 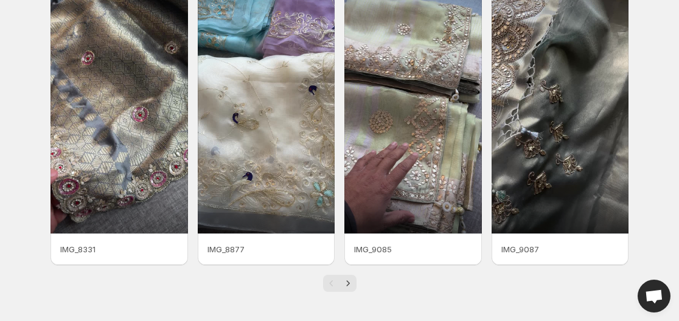 What do you see at coordinates (267, 250) in the screenshot?
I see `p: IMG_8877` at bounding box center [267, 250].